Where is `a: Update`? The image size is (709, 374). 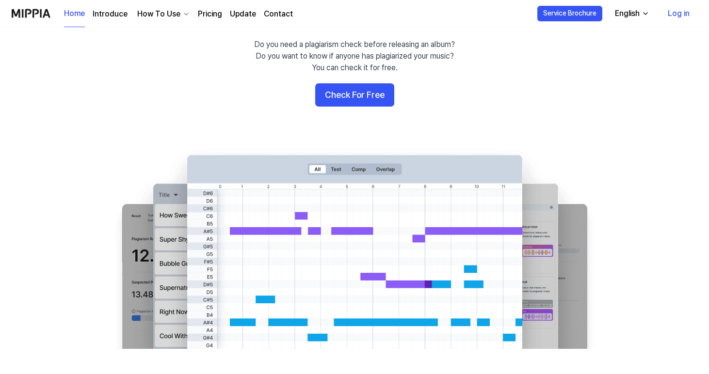 a: Update is located at coordinates (243, 14).